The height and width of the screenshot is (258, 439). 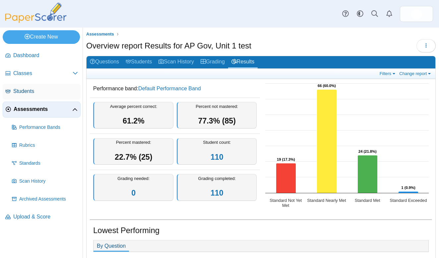 What do you see at coordinates (416, 73) in the screenshot?
I see `a: Change report` at bounding box center [416, 73].